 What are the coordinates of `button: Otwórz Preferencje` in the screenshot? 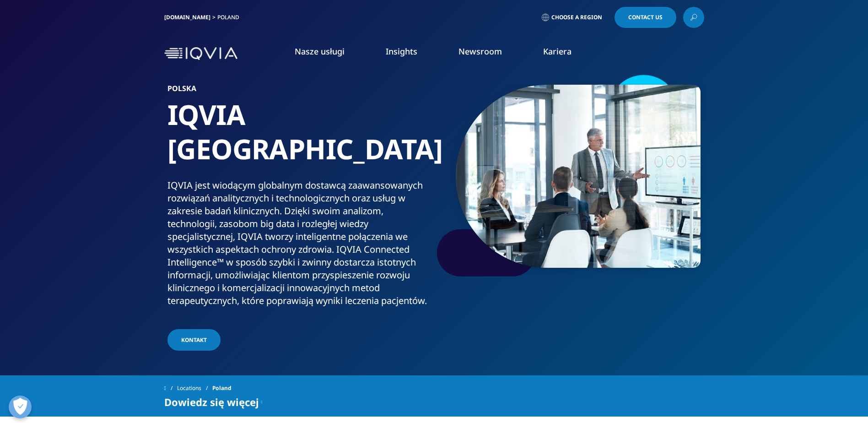 It's located at (20, 407).